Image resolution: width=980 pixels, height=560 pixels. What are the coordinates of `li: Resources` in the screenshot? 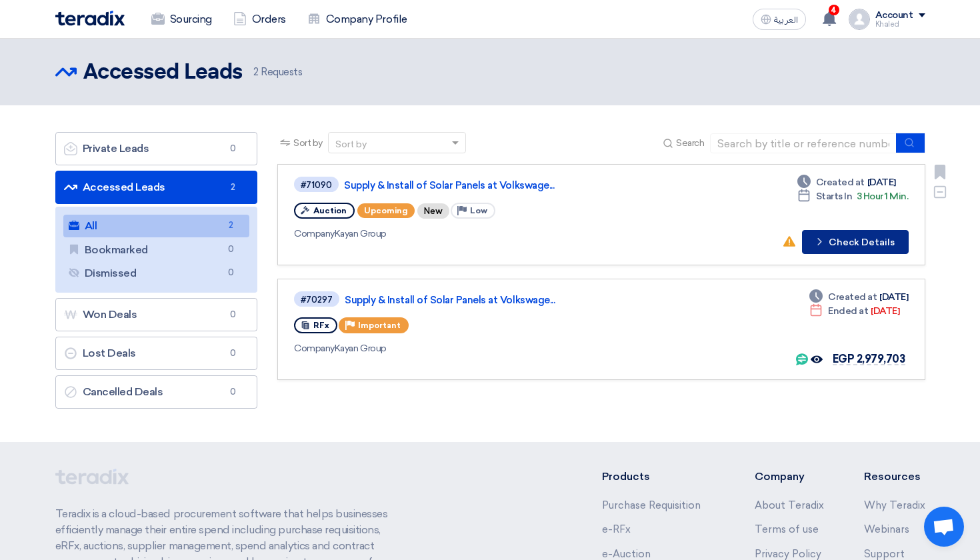 It's located at (894, 477).